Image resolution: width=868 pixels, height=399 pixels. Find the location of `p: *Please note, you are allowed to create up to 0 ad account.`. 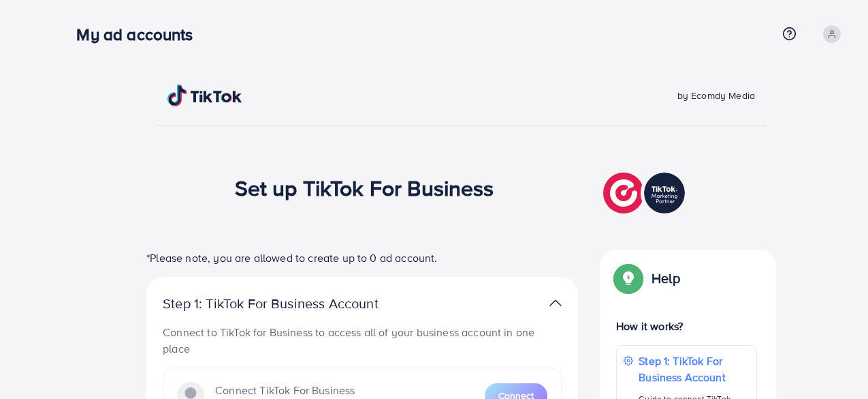

p: *Please note, you are allowed to create up to 0 ad account. is located at coordinates (362, 258).